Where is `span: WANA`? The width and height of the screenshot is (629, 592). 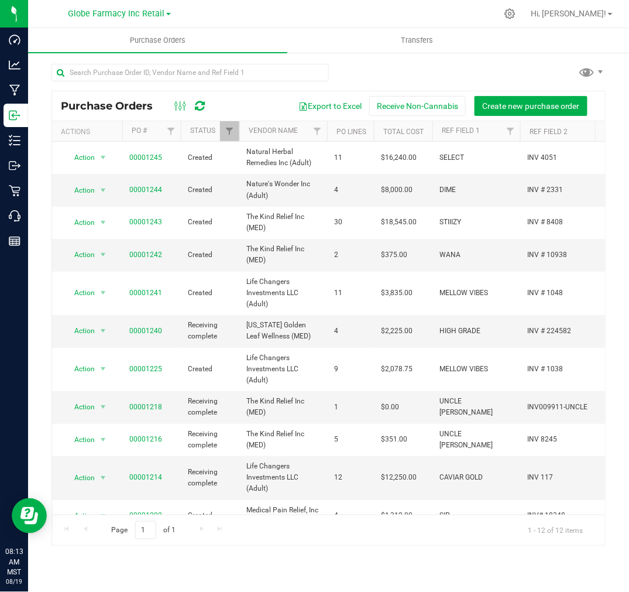 span: WANA is located at coordinates (476, 255).